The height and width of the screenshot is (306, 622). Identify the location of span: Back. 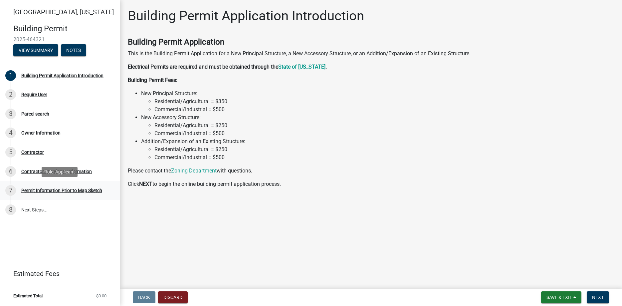
(144, 297).